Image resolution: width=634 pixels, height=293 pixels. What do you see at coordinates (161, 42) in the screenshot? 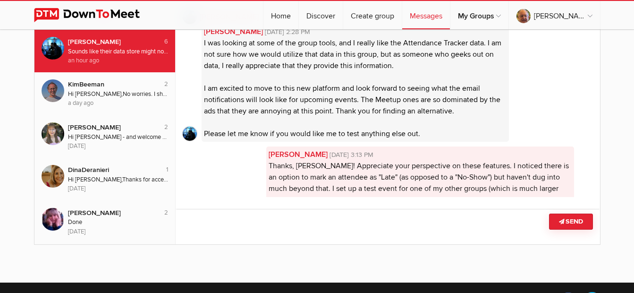
I see `div: 6` at bounding box center [161, 42].